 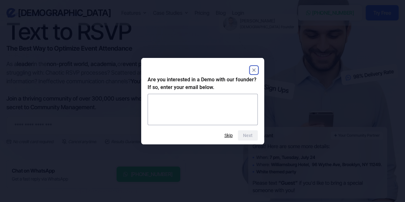 I want to click on textarea: Are you interested in a Demo with our founder? If so, enter your email below., so click(x=203, y=109).